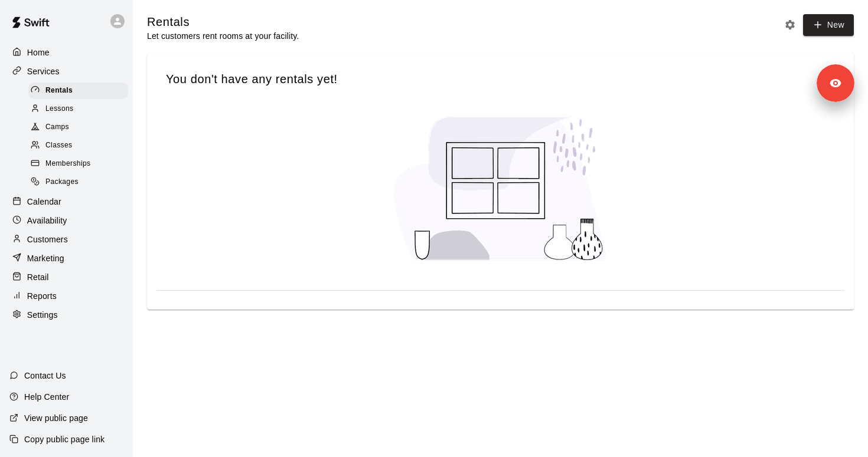 The image size is (868, 457). Describe the element at coordinates (80, 90) in the screenshot. I see `a: Rentals` at that location.